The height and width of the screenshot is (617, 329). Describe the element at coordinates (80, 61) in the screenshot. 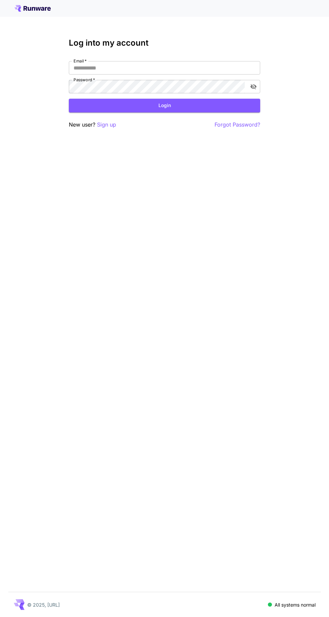

I see `label: Email` at that location.